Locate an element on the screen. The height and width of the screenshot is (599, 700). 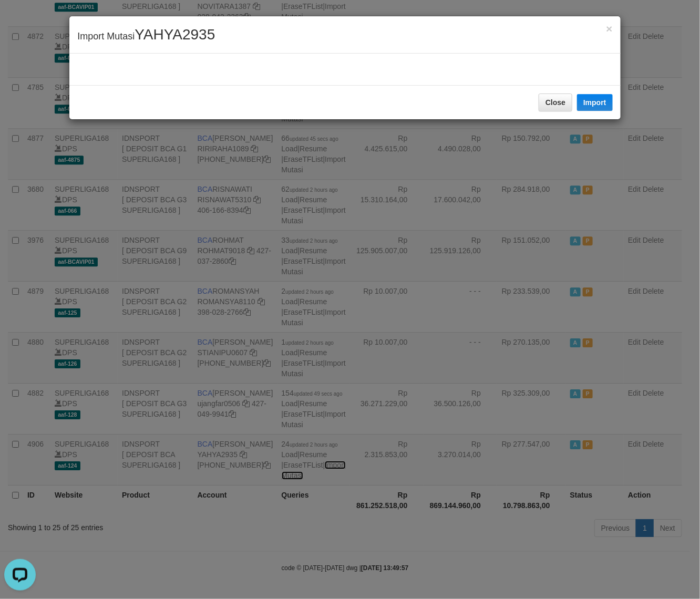
span: Import Mutasi is located at coordinates (146, 36).